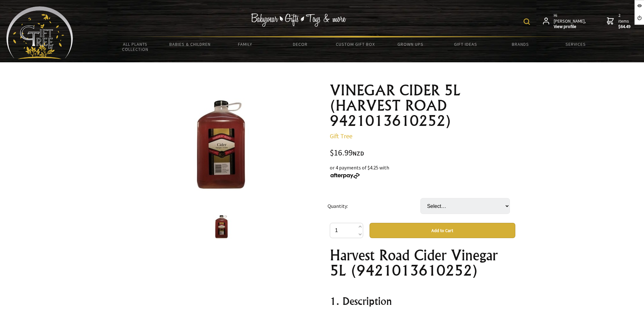  What do you see at coordinates (575, 44) in the screenshot?
I see `a: Services` at bounding box center [575, 44].